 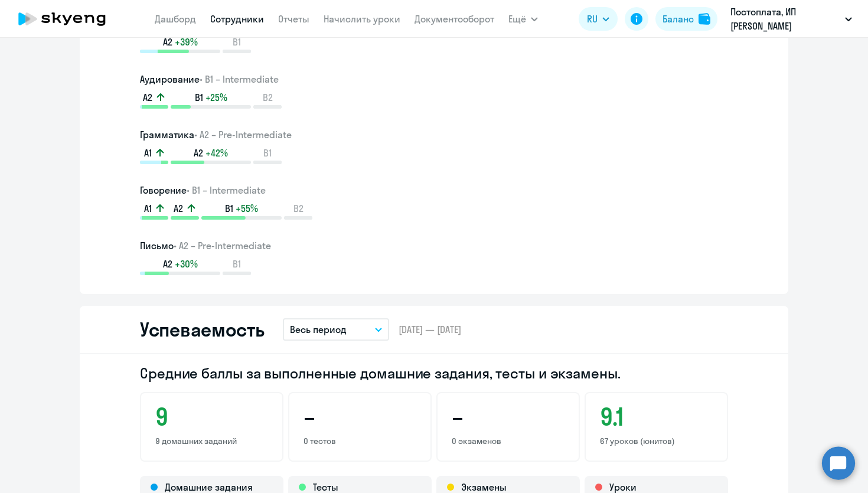 What do you see at coordinates (175, 19) in the screenshot?
I see `a: Дашборд` at bounding box center [175, 19].